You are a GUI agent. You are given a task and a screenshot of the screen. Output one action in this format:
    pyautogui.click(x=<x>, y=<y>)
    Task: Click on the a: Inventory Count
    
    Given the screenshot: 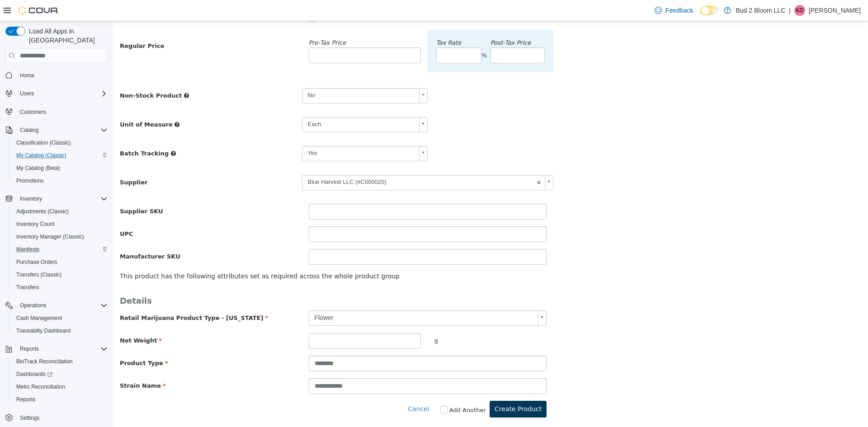 What is the action you would take?
    pyautogui.click(x=35, y=224)
    